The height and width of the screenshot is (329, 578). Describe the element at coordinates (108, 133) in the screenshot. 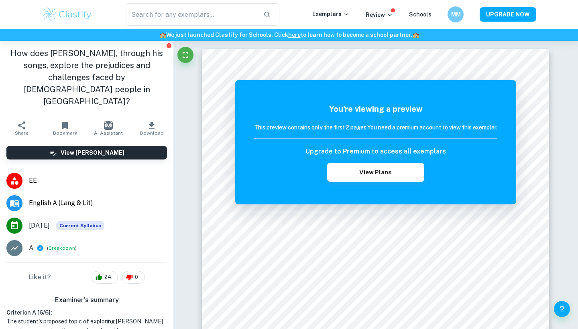

I see `span: AI Assistant` at that location.